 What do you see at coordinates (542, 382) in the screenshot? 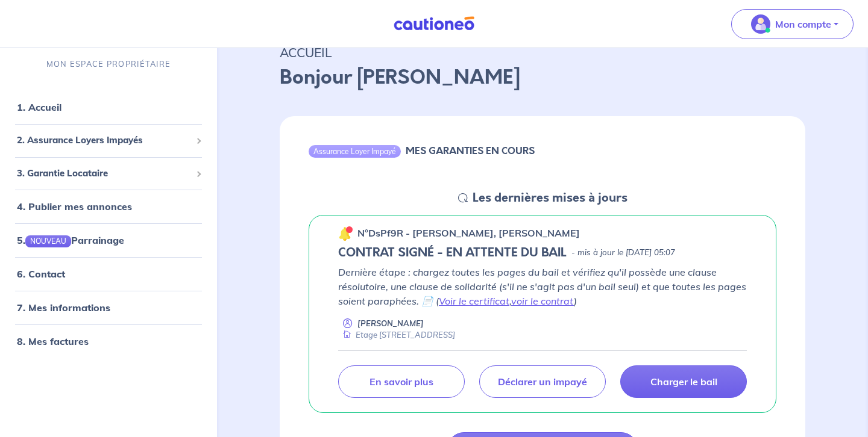
I see `p: Déclarer un impayé` at bounding box center [542, 382].